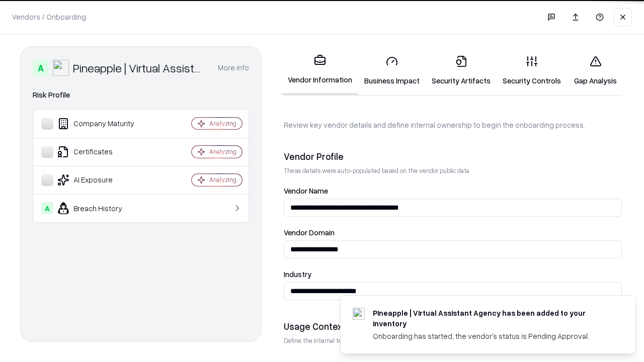 This screenshot has height=362, width=644. I want to click on div: Pineapple | Virtual Assistant Agency has been added to your inventory, so click(492, 318).